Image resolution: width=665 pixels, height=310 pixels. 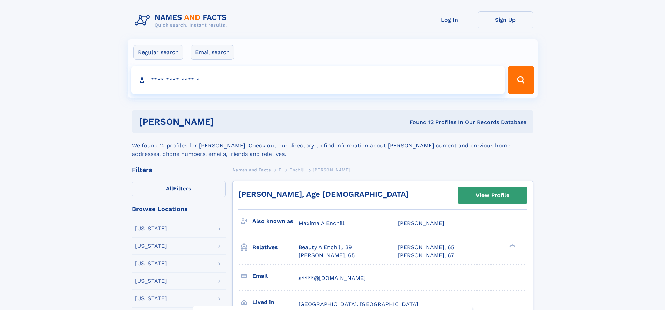 I want to click on label: Email search, so click(x=212, y=52).